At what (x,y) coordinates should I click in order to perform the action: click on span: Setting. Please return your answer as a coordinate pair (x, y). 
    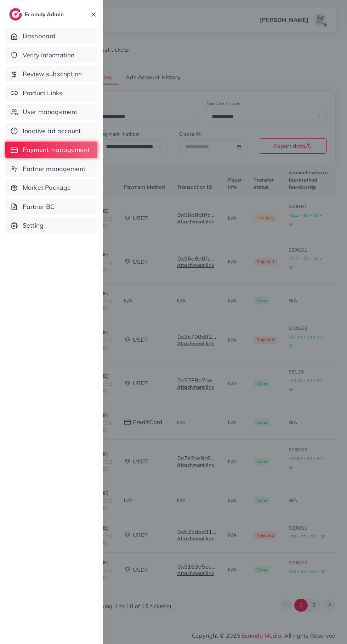
    Looking at the image, I should click on (33, 225).